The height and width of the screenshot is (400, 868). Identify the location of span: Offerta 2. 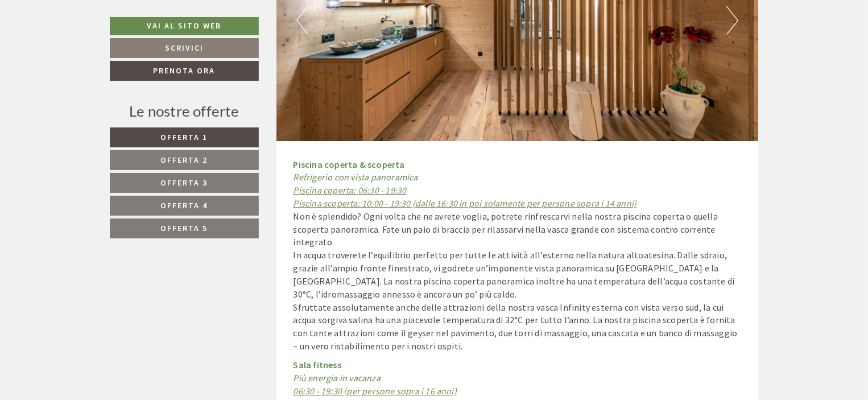
(184, 160).